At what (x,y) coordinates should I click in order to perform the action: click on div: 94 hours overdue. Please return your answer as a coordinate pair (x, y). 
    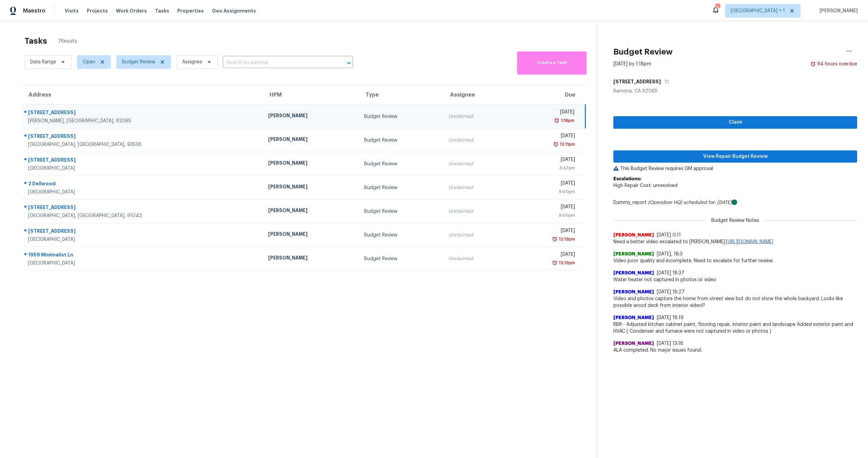
    Looking at the image, I should click on (836, 64).